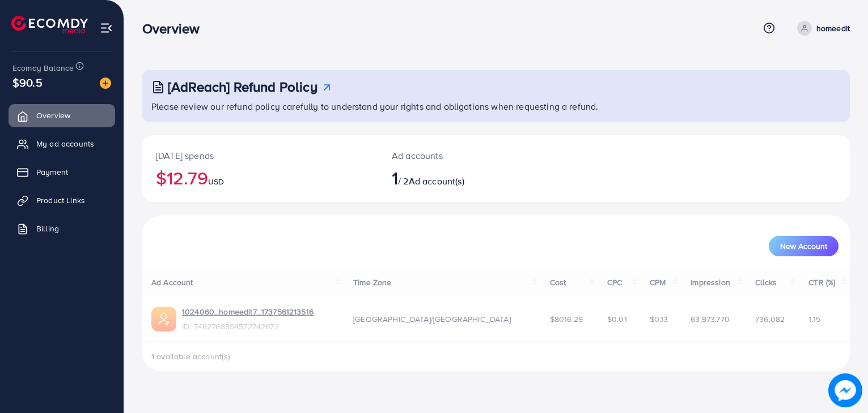 The width and height of the screenshot is (868, 413). Describe the element at coordinates (394, 178) in the screenshot. I see `span: 1` at that location.